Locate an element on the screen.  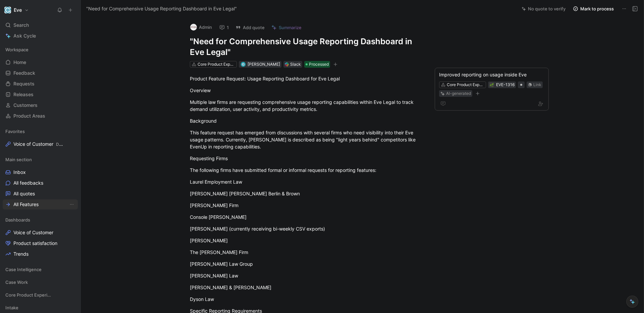
span: Releases is located at coordinates (24, 94).